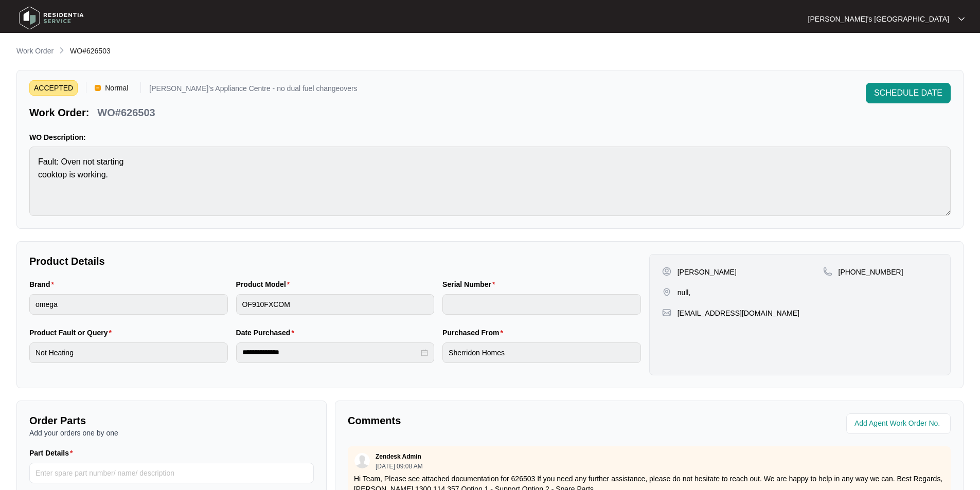 This screenshot has height=490, width=980. What do you see at coordinates (542, 305) in the screenshot?
I see `input: Serial Number` at bounding box center [542, 305].